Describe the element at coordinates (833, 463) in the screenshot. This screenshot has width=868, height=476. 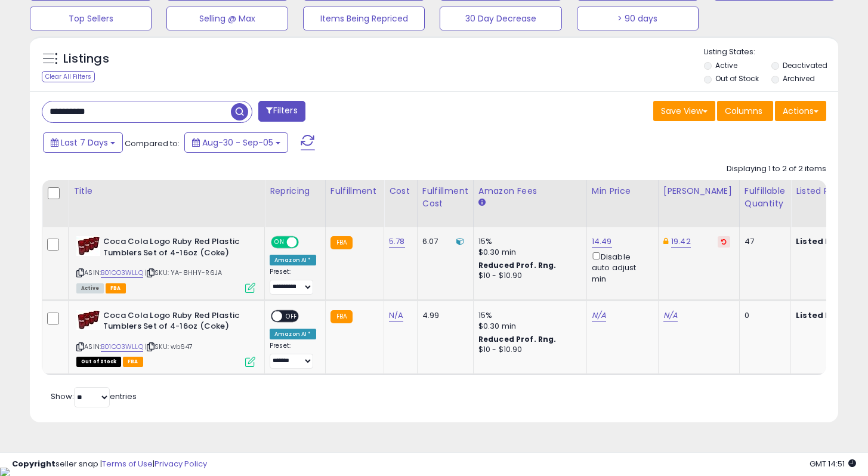
I see `span: 2025-09-13 14:51 GMT` at that location.